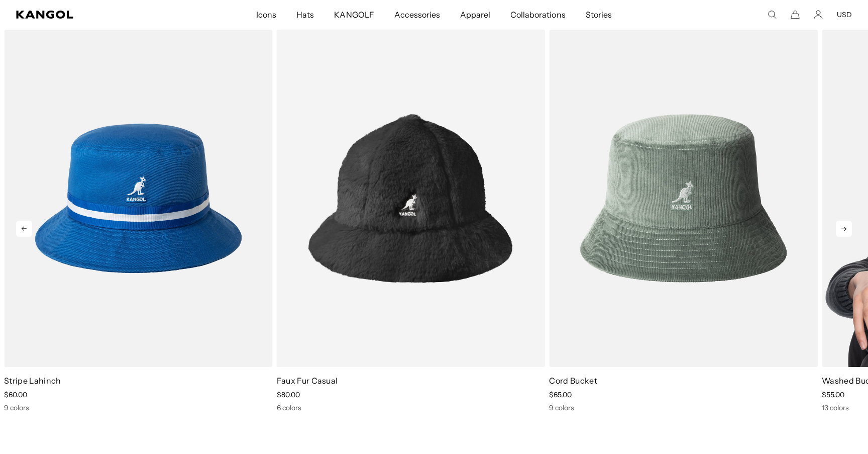  What do you see at coordinates (411, 408) in the screenshot?
I see `div: 6 colors` at bounding box center [411, 408].